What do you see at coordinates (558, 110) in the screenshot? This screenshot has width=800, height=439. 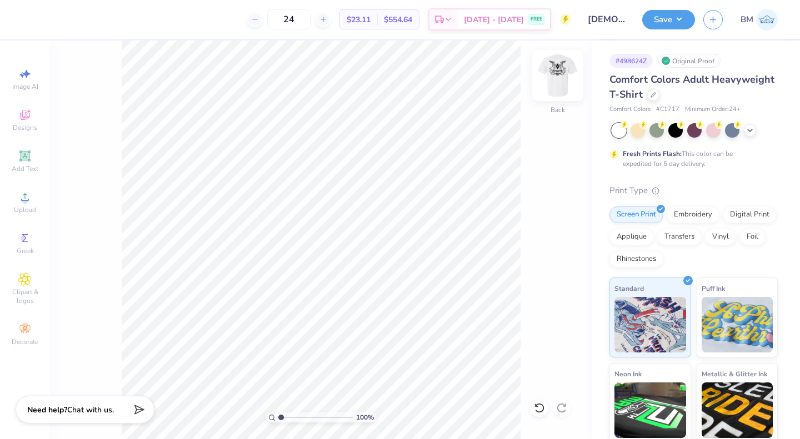 I see `div: Back` at bounding box center [558, 110].